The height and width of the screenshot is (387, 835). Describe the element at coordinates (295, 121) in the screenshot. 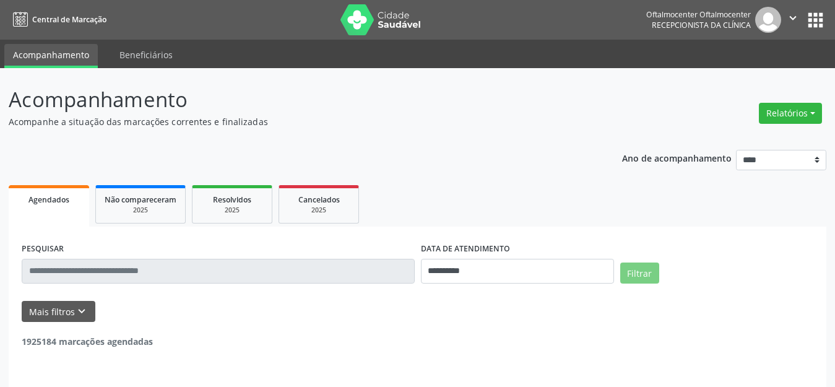

I see `p: Acompanhe a situação das marcações correntes e finalizadas` at that location.